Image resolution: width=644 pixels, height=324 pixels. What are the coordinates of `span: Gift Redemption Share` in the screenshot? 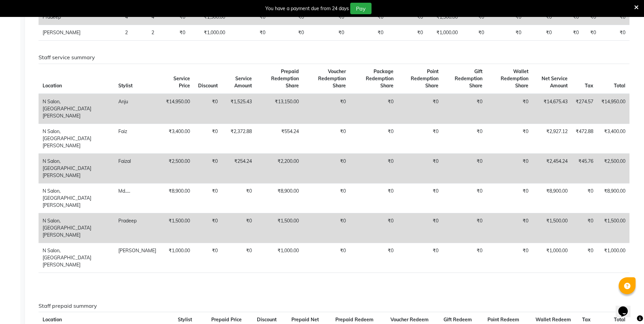 It's located at (469, 79).